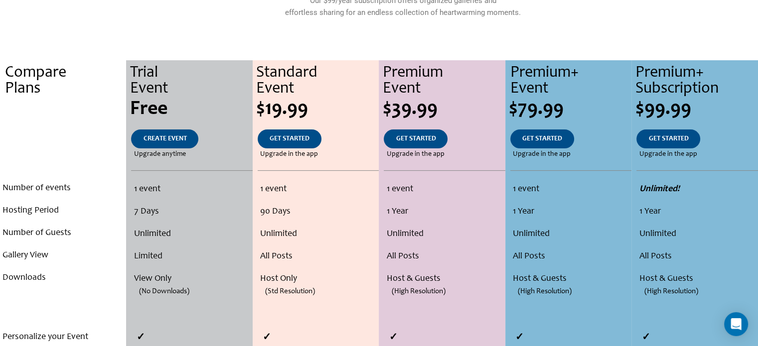  I want to click on div: Trial Event, so click(191, 81).